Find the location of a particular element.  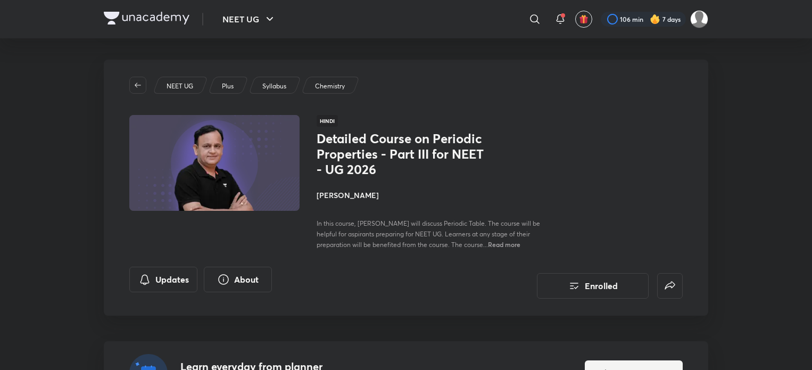

button: Updates is located at coordinates (163, 279).